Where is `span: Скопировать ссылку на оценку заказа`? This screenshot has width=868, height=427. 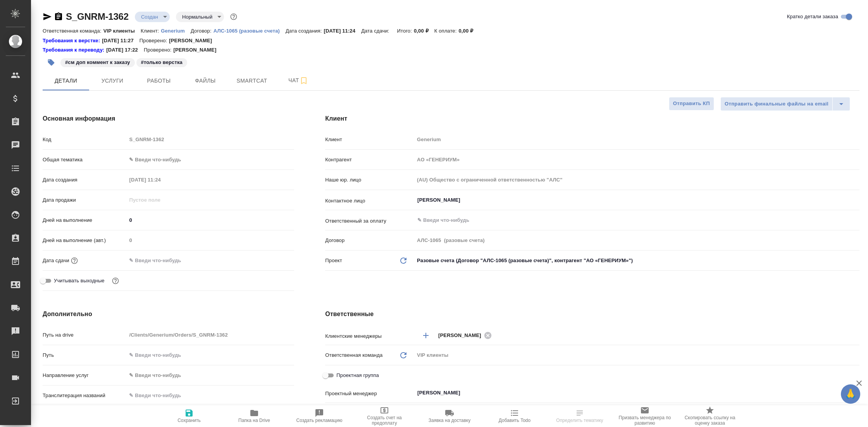 span: Скопировать ссылку на оценку заказа is located at coordinates (710, 420).